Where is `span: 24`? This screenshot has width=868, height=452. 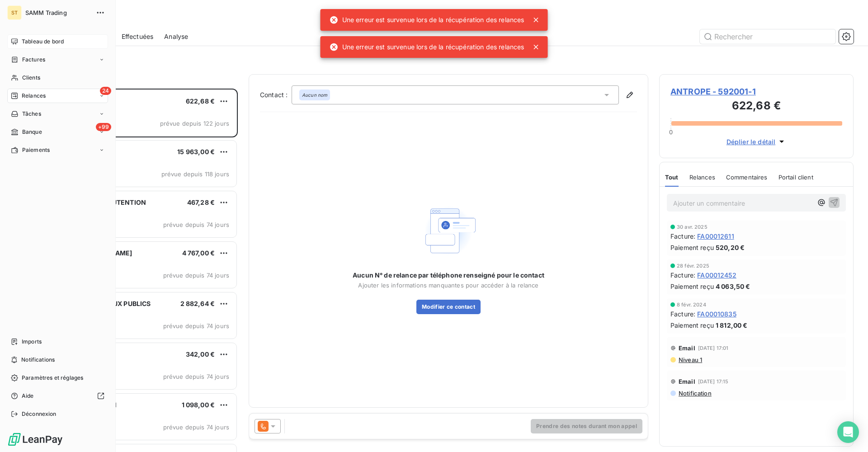 span: 24 is located at coordinates (105, 91).